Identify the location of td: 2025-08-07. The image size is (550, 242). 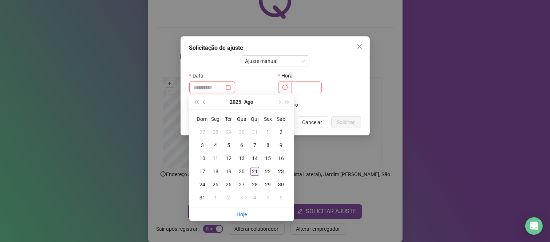
(255, 145).